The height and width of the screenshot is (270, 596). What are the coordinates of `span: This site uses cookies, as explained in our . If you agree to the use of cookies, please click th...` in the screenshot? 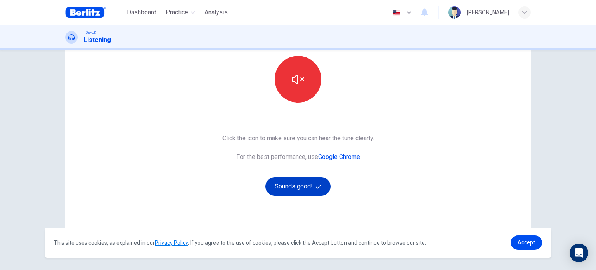 It's located at (240, 242).